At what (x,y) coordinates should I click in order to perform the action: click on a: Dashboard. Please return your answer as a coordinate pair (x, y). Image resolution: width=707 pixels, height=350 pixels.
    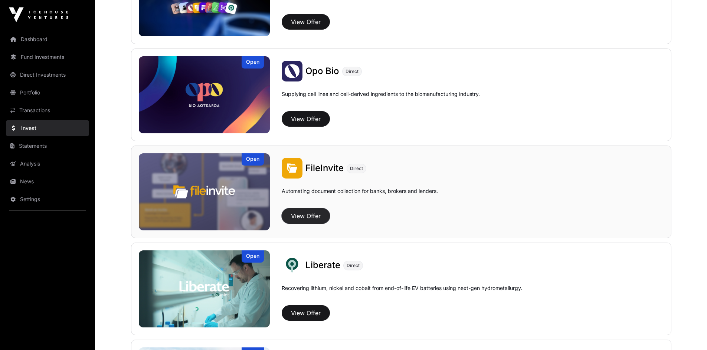
    Looking at the image, I should click on (47, 39).